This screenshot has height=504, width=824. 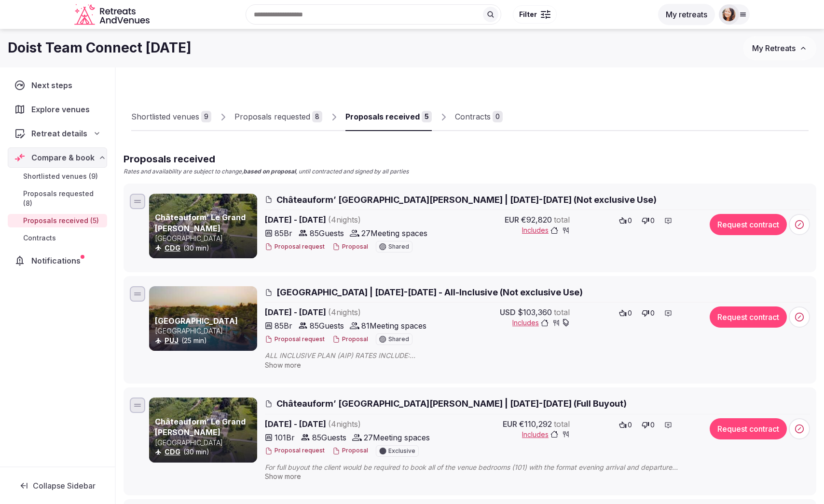 I want to click on span: Shortlisted venues (9), so click(x=61, y=176).